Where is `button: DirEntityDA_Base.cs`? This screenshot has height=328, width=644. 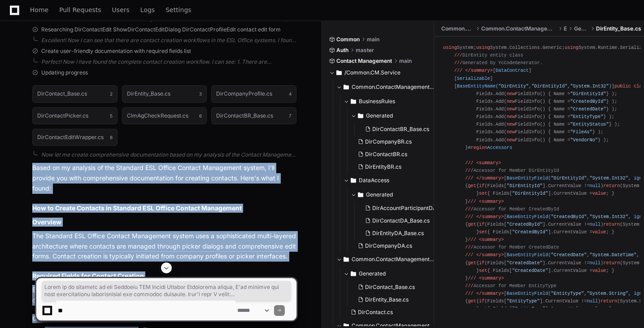
button: DirEntityDA_Base.cs is located at coordinates (406, 233).